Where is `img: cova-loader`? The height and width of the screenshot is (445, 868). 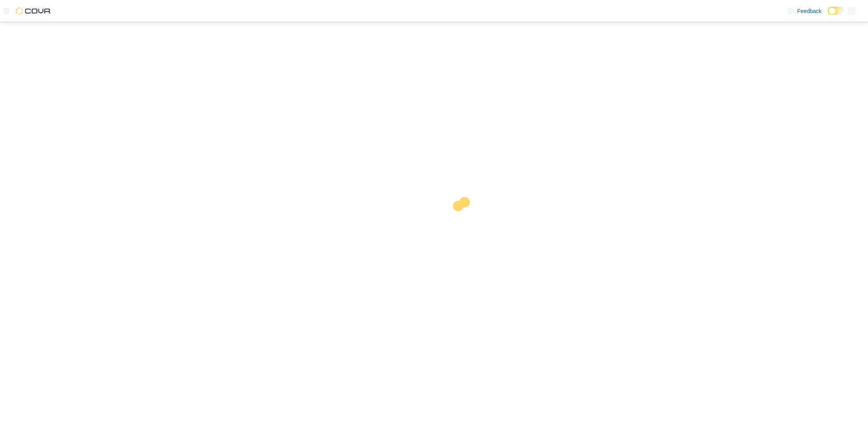 img: cova-loader is located at coordinates (464, 221).